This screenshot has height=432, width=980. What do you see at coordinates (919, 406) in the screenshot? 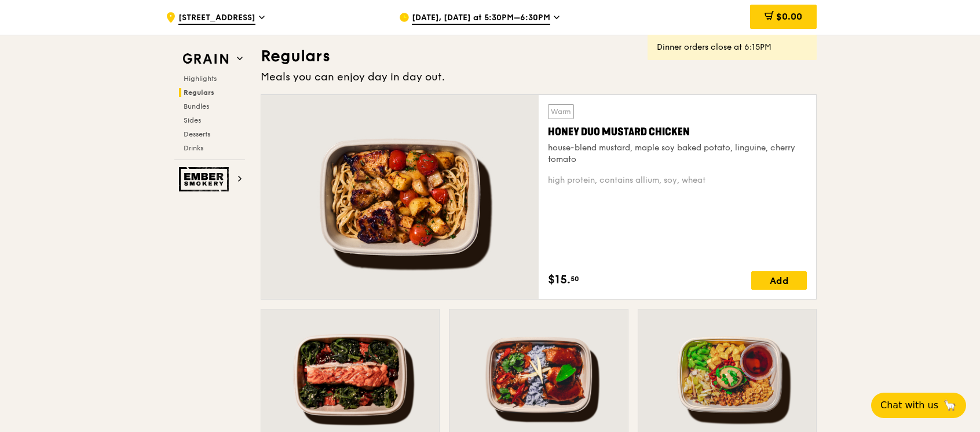
I see `button: Chat with us🦙` at bounding box center [919, 406].